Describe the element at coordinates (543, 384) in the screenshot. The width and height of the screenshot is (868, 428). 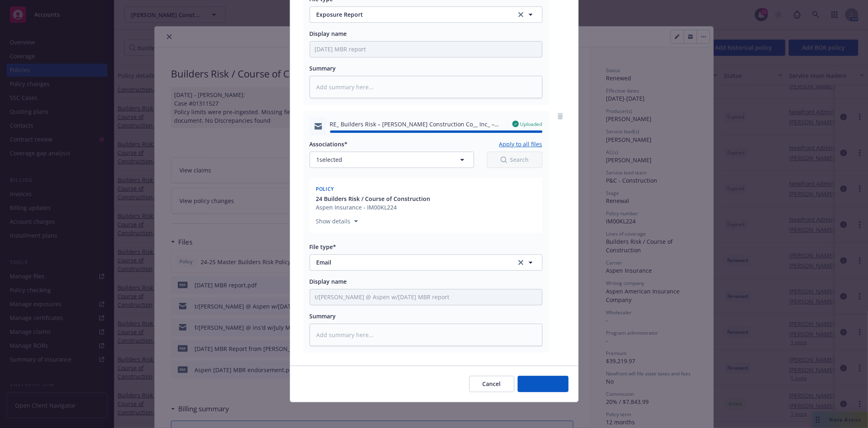
I see `button: Add files` at that location.